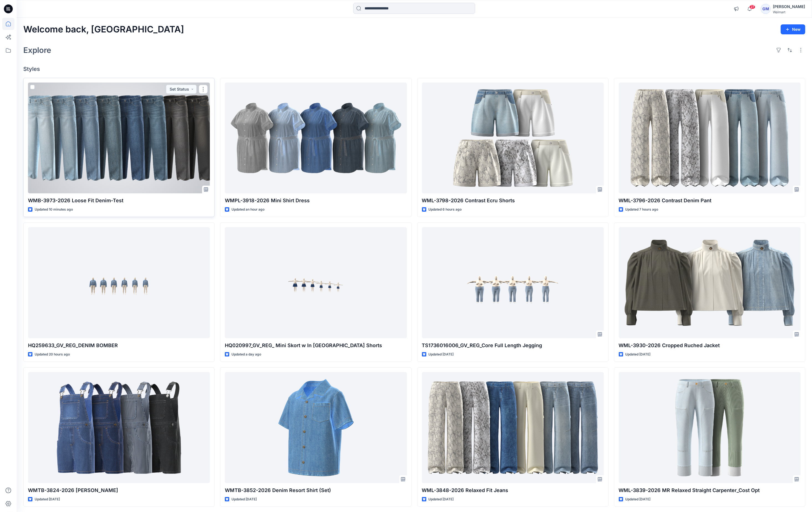 This screenshot has width=812, height=512. What do you see at coordinates (513, 428) in the screenshot?
I see `a: WML-3848-2026 Relaxed Fit Jeans` at bounding box center [513, 428].